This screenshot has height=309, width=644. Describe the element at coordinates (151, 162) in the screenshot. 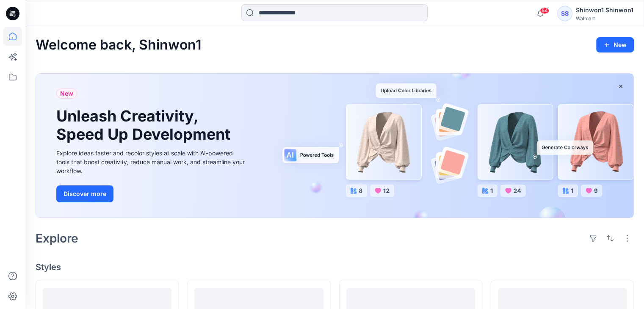

I see `div: Explore ideas faster and recolor styles at scale with AI-powered tools that boost creativity, red...` at that location.